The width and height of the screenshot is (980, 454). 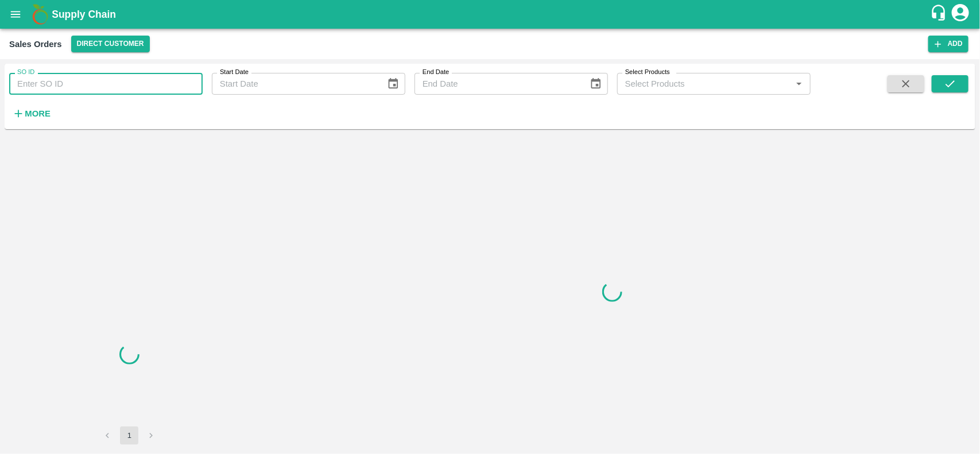 I want to click on button: Open, so click(x=799, y=84).